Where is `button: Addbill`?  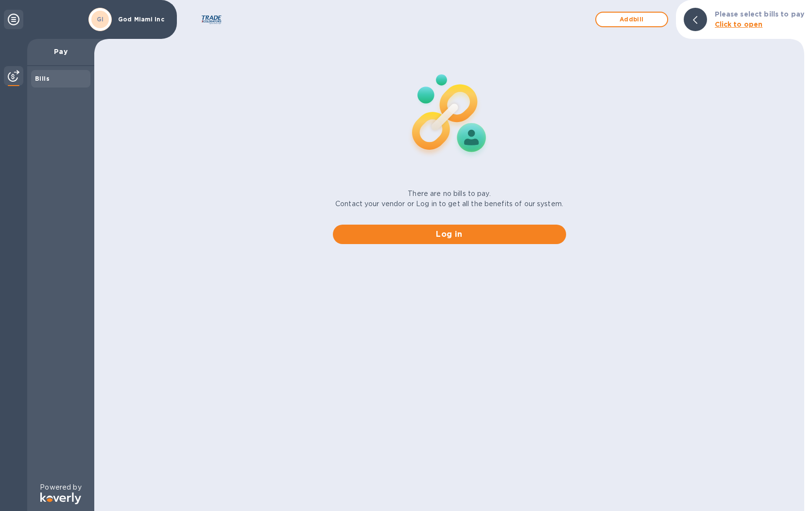
button: Addbill is located at coordinates (632, 19).